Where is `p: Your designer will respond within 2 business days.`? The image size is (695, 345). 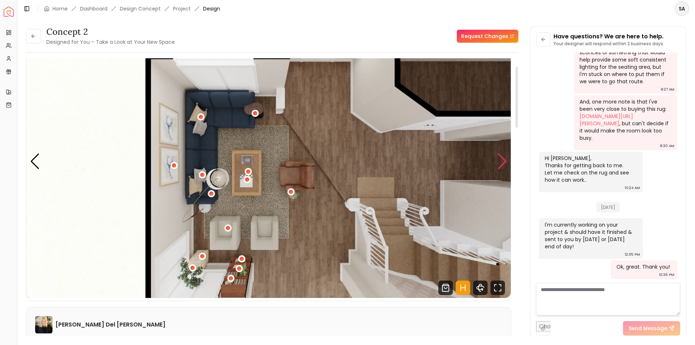 p: Your designer will respond within 2 business days. is located at coordinates (609, 44).